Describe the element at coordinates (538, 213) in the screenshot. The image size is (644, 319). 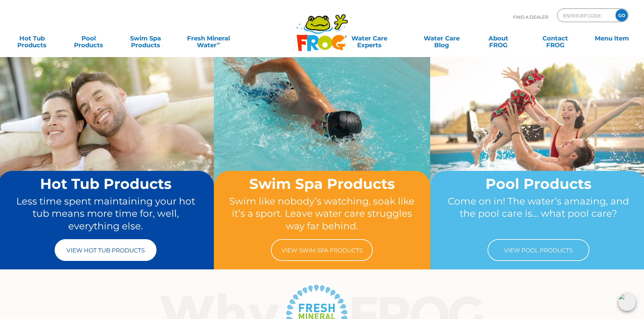
I see `p: Come on in! The water’s amazing, and the pool care is… what pool care?` at that location.